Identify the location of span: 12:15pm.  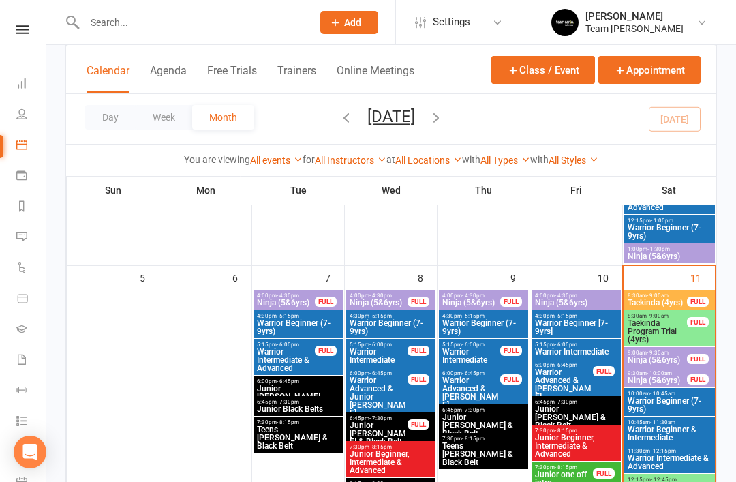
(669, 220).